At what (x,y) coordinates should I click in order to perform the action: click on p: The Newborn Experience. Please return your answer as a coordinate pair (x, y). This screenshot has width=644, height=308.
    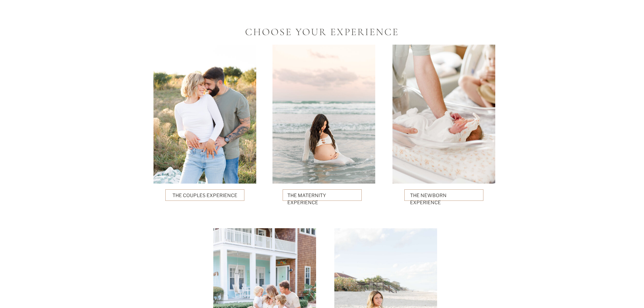
    Looking at the image, I should click on (444, 195).